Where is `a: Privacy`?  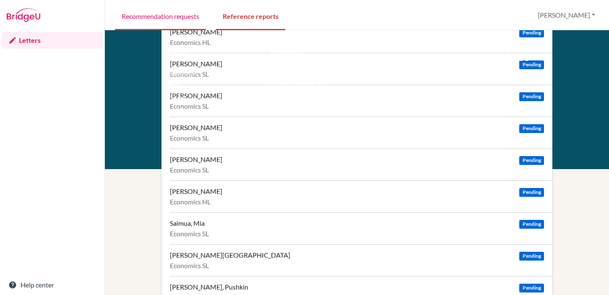 a: Privacy is located at coordinates (175, 97).